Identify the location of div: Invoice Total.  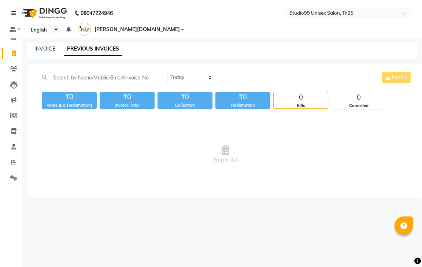
(127, 105).